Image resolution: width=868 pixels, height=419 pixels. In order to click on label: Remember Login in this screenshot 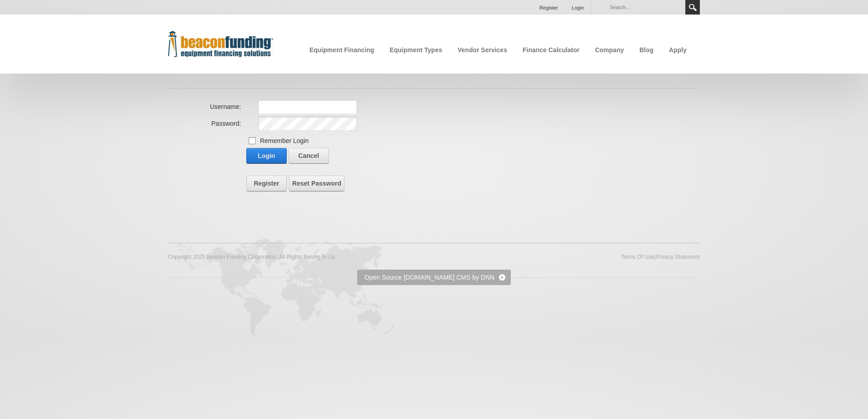, I will do `click(284, 141)`.